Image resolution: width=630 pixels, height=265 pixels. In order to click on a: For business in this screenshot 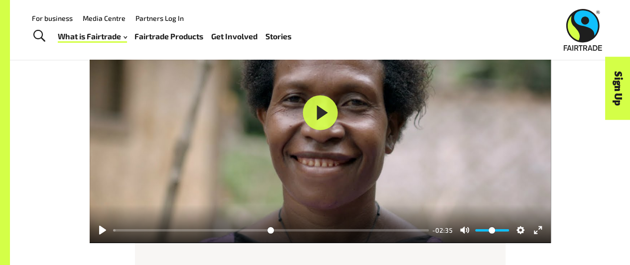, I will do `click(52, 18)`.